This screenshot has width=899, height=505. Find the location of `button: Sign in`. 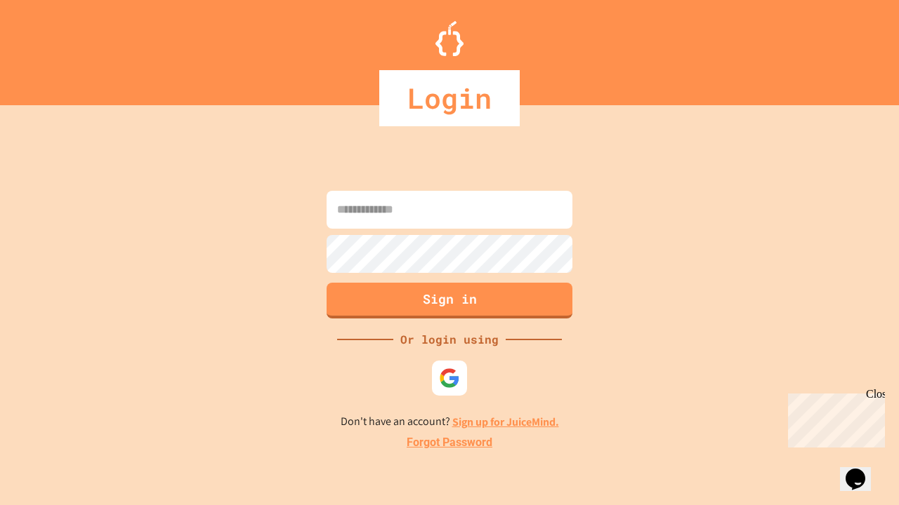

button: Sign in is located at coordinates (449, 300).